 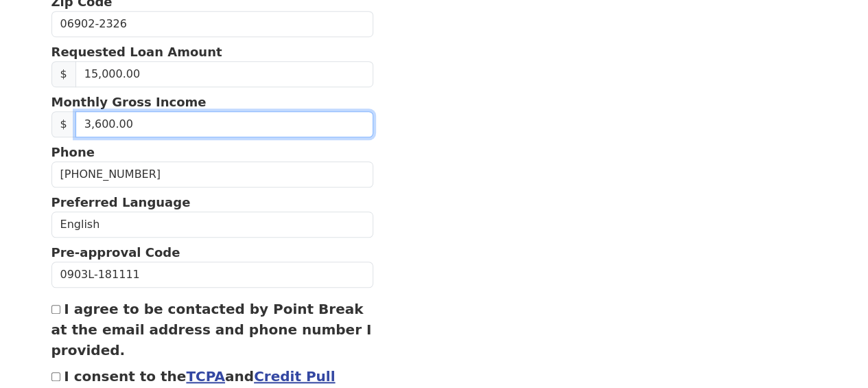 I want to click on strong: Pre-approval Code, so click(x=116, y=252).